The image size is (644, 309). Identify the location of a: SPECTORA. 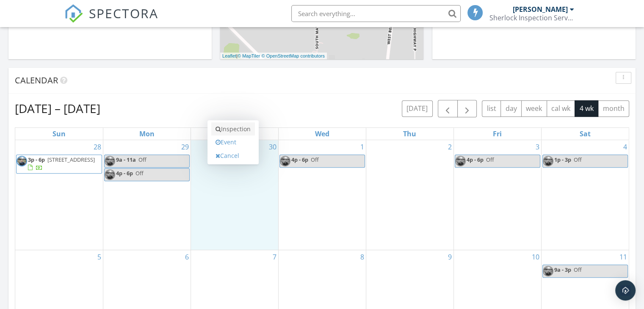
(111, 20).